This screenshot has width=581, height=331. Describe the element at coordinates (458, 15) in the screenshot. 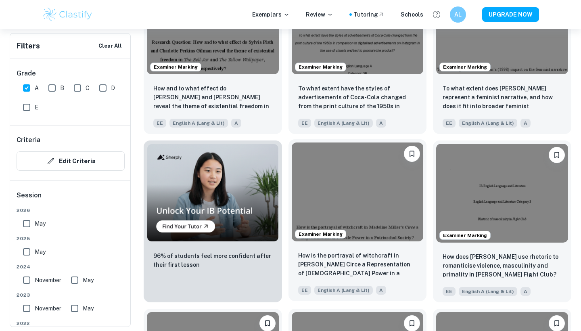

I see `button: AL` at that location.